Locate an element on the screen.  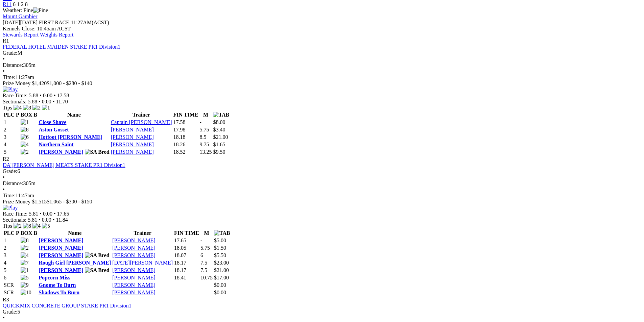
span: $1.50 is located at coordinates (220, 248).